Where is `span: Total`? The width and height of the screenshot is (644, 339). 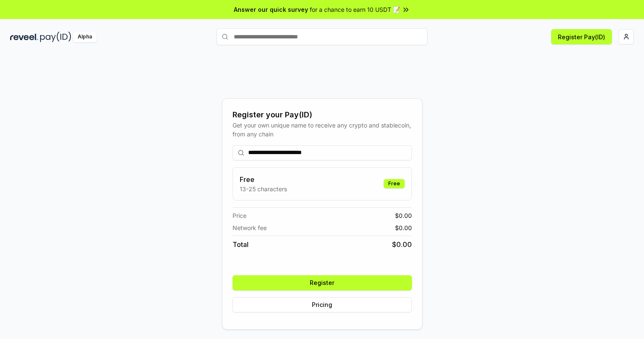
span: Total is located at coordinates (240, 245).